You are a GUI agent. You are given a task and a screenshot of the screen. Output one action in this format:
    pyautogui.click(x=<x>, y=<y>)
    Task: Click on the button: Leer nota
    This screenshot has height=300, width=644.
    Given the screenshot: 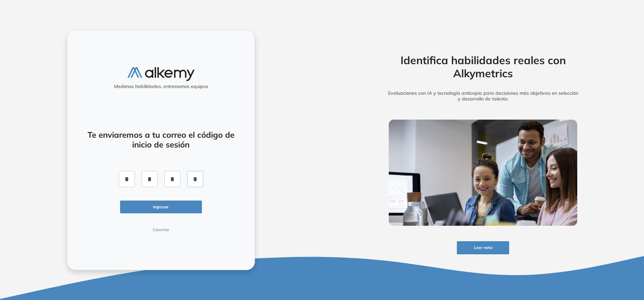 What is the action you would take?
    pyautogui.click(x=483, y=247)
    